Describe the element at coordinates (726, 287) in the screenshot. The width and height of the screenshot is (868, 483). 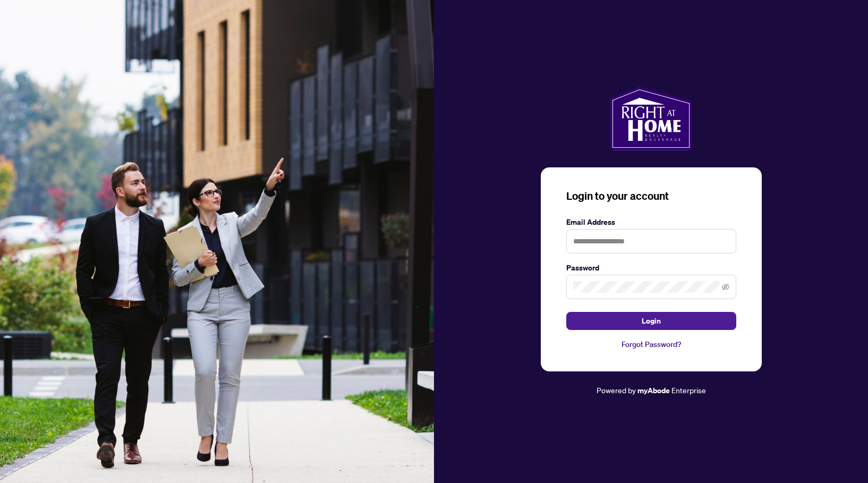
I see `span: eye-invisible` at that location.